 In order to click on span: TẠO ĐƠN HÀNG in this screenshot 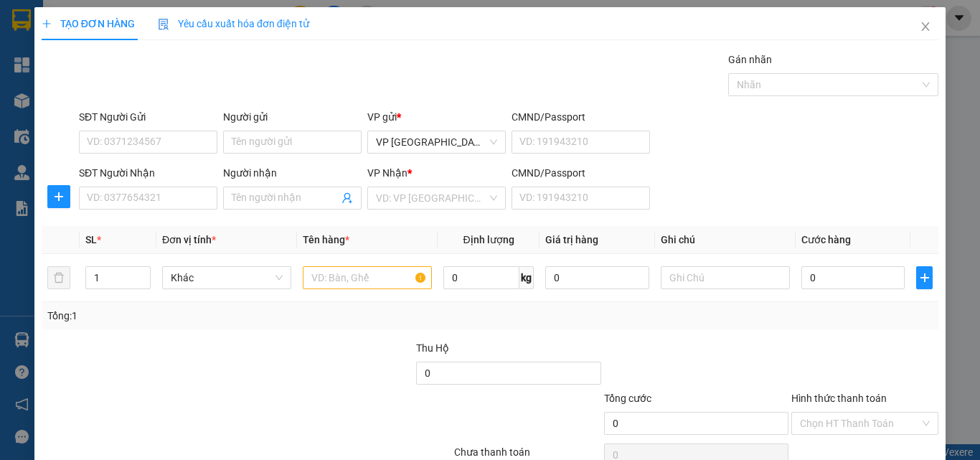, I will do `click(88, 24)`.